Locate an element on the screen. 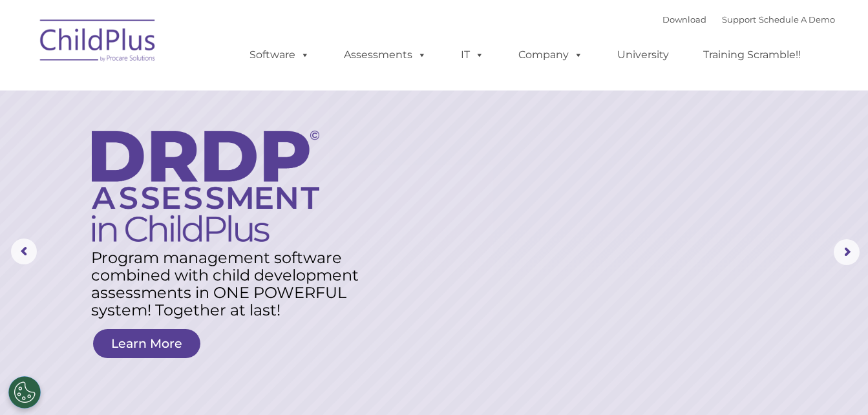 This screenshot has height=415, width=868. img: DRDP Assessment in ChildPlus is located at coordinates (206, 186).